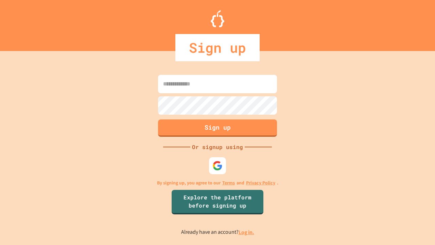 This screenshot has height=245, width=435. What do you see at coordinates (229, 183) in the screenshot?
I see `a: Terms` at bounding box center [229, 183].